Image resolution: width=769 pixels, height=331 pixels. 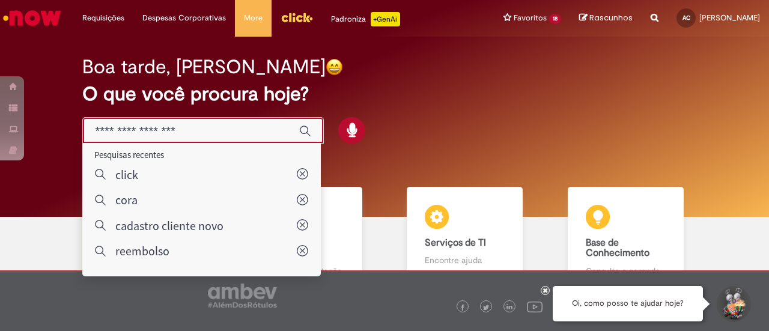 I want to click on img: logo_footer_youtube.png, so click(x=535, y=306).